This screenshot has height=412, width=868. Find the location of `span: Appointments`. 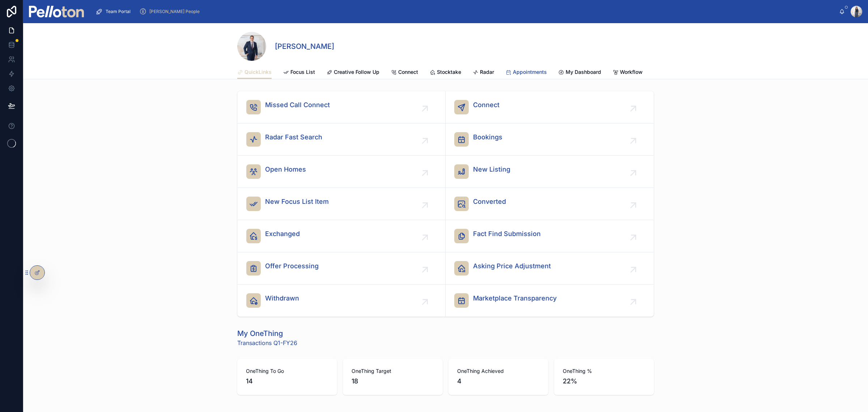

span: Appointments is located at coordinates (530, 72).